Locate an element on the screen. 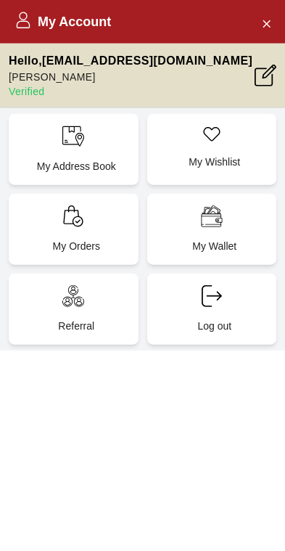 This screenshot has width=285, height=551. p: My Wallet is located at coordinates (215, 246).